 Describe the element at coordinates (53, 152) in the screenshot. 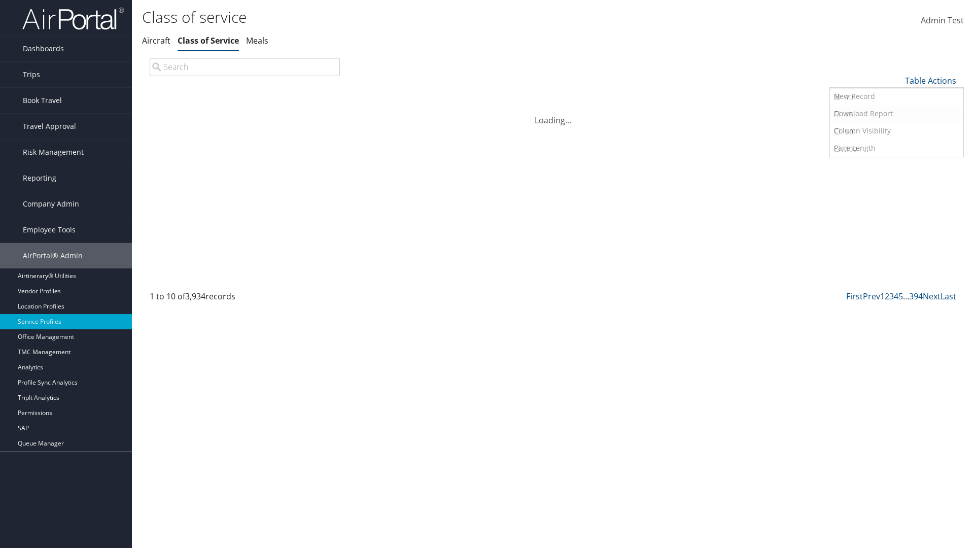

I see `span: Risk Management` at that location.